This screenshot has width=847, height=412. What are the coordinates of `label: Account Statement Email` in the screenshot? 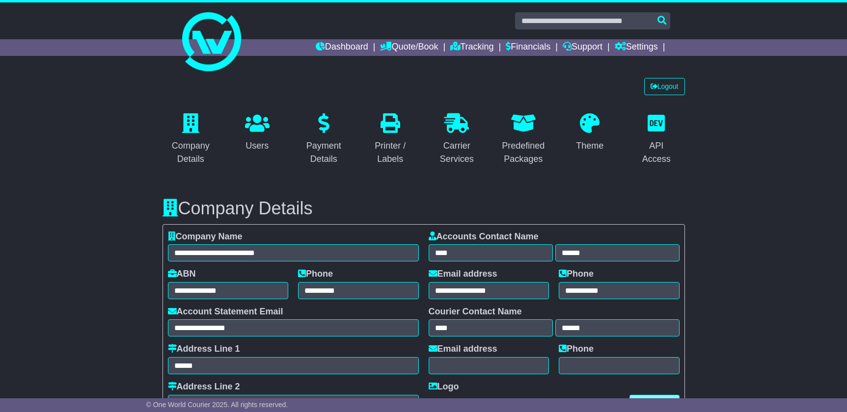 It's located at (225, 312).